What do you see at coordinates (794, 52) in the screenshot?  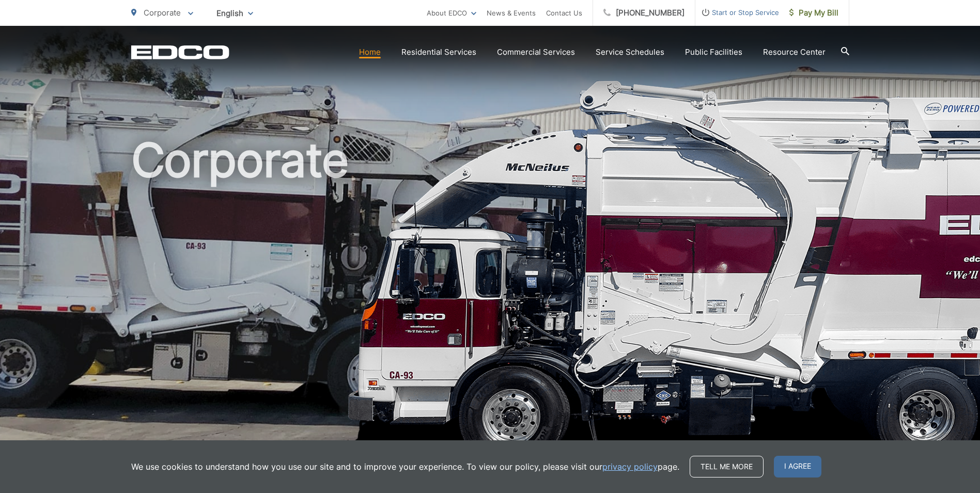 I see `a: Resource Center` at bounding box center [794, 52].